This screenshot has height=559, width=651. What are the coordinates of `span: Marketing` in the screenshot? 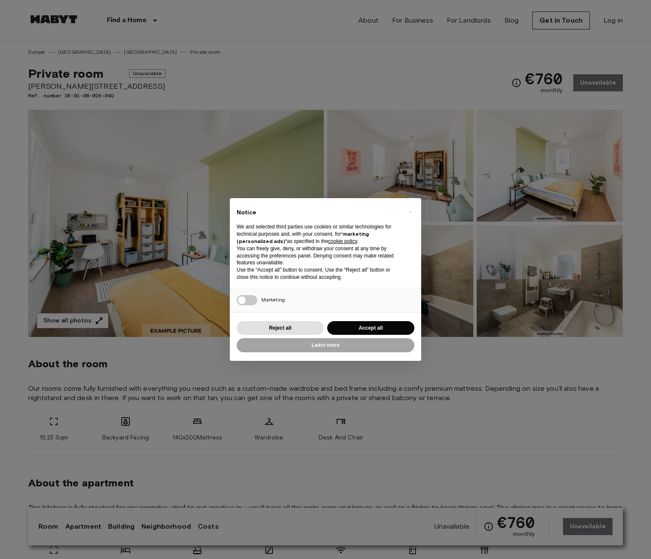 It's located at (273, 299).